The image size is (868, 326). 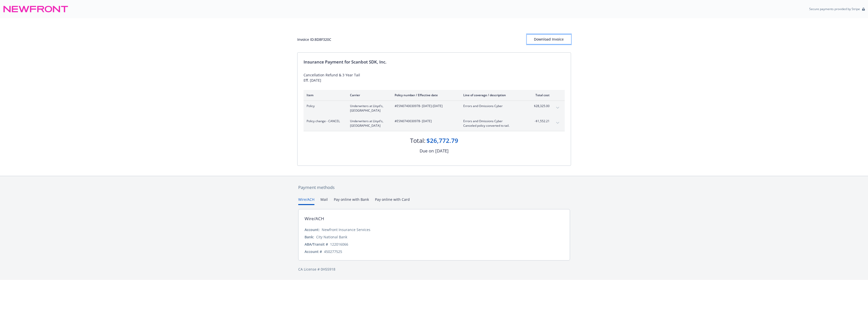 What do you see at coordinates (324, 106) in the screenshot?
I see `span: Policy` at bounding box center [324, 106].